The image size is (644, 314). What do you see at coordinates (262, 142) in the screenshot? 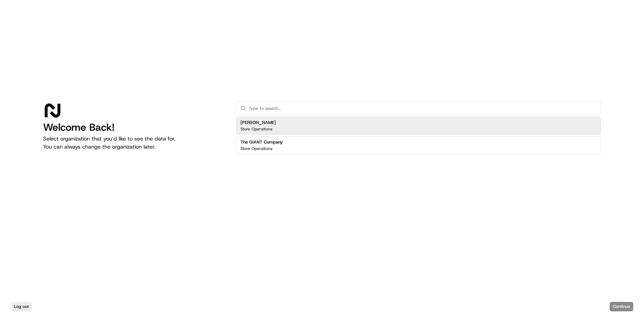
I see `h2: The GIANT Company` at bounding box center [262, 142].